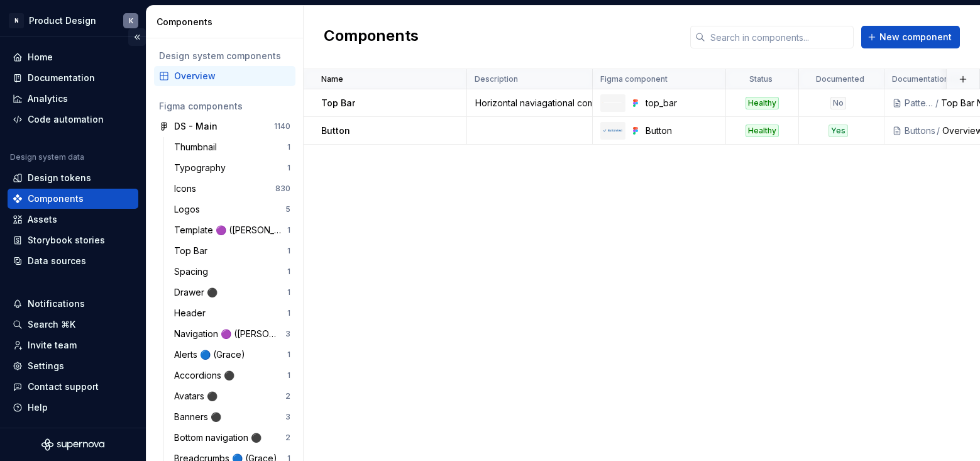  What do you see at coordinates (232, 271) in the screenshot?
I see `a: Spacing1` at bounding box center [232, 271].